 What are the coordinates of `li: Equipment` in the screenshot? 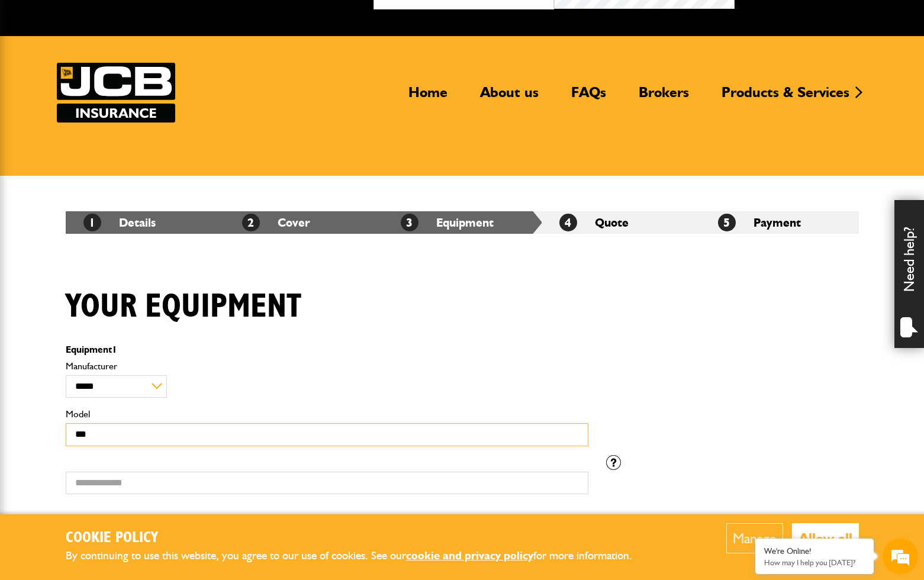 It's located at (462, 223).